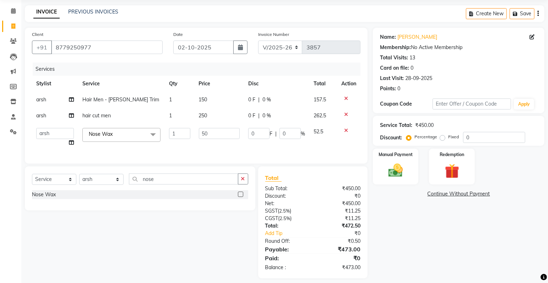 This screenshot has width=548, height=283. I want to click on div: Payable:, so click(286, 249).